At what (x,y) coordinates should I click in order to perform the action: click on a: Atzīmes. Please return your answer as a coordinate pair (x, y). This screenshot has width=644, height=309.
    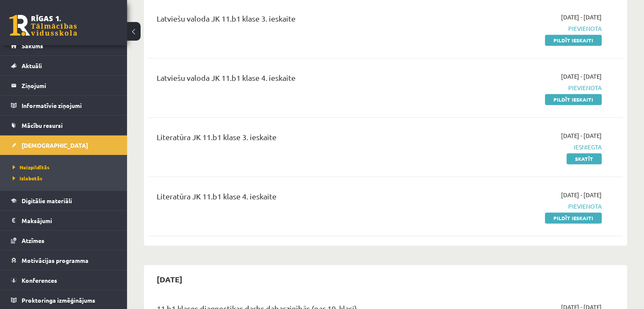
    Looking at the image, I should click on (63, 240).